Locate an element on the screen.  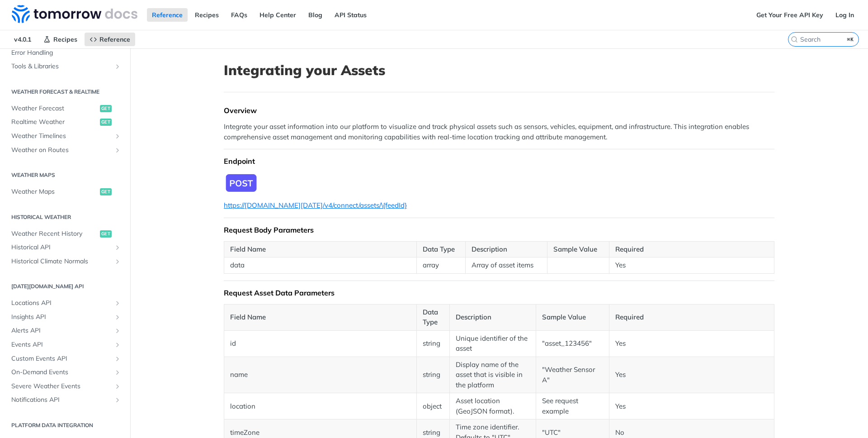
span: On-Demand Events is located at coordinates (61, 372).